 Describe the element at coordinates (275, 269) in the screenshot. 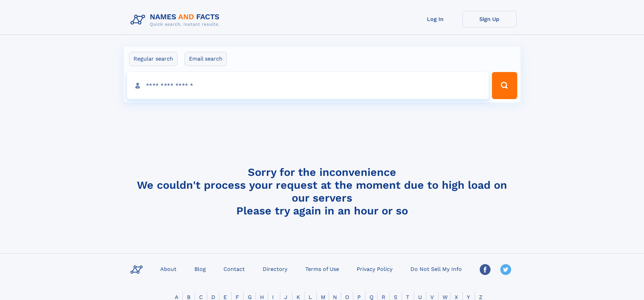

I see `a: Directory` at that location.